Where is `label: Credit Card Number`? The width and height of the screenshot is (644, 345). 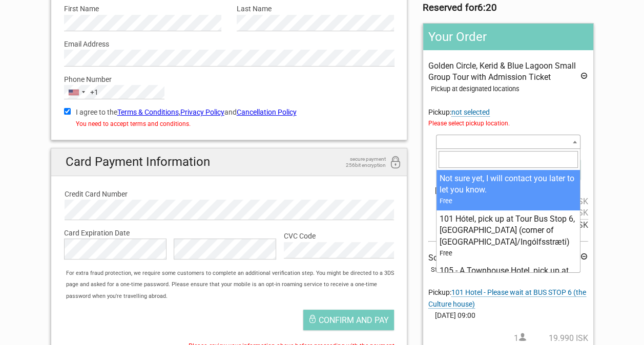 label: Credit Card Number is located at coordinates (229, 194).